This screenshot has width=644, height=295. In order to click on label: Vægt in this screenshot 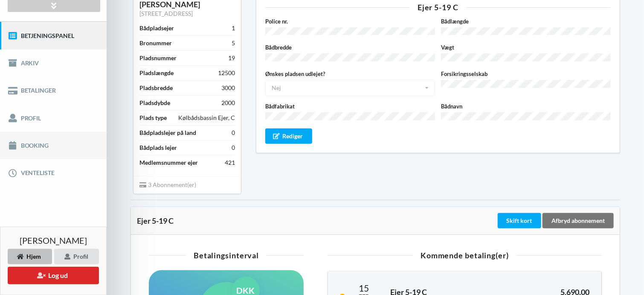, I will do `click(526, 48)`.